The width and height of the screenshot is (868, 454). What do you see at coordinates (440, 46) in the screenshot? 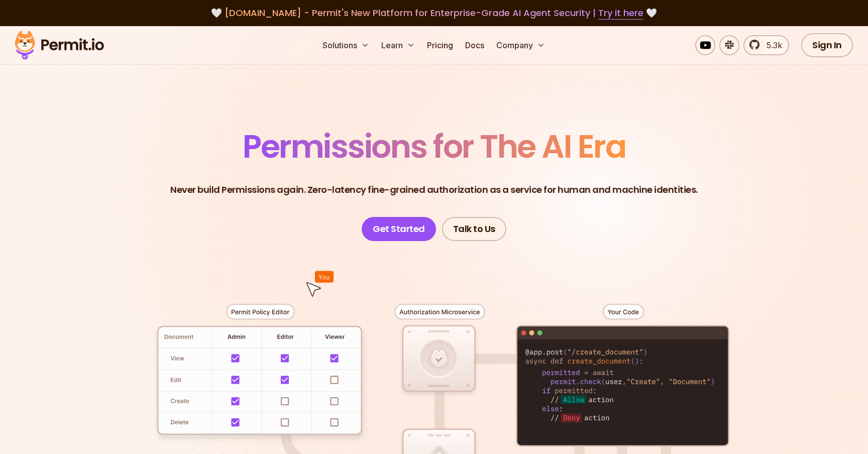
I see `a: Pricing` at bounding box center [440, 46].